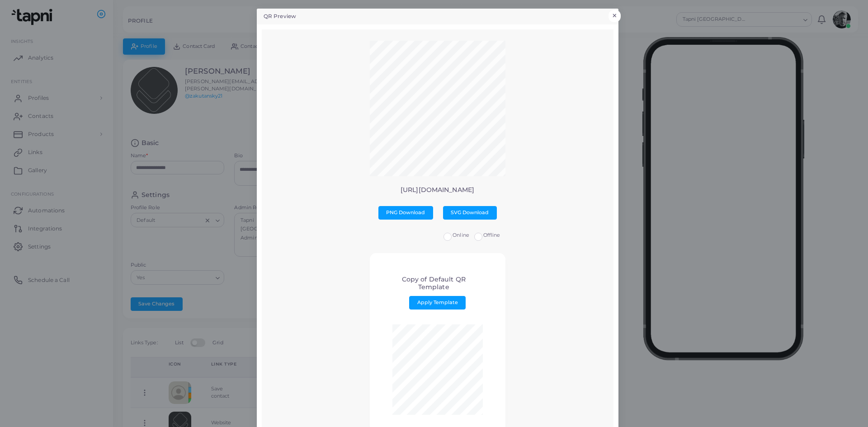  Describe the element at coordinates (438, 303) in the screenshot. I see `button: Apply Template` at that location.